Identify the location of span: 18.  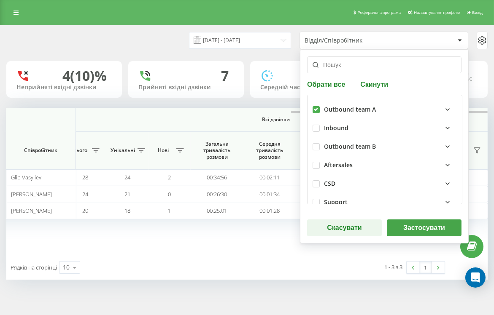
(127, 211).